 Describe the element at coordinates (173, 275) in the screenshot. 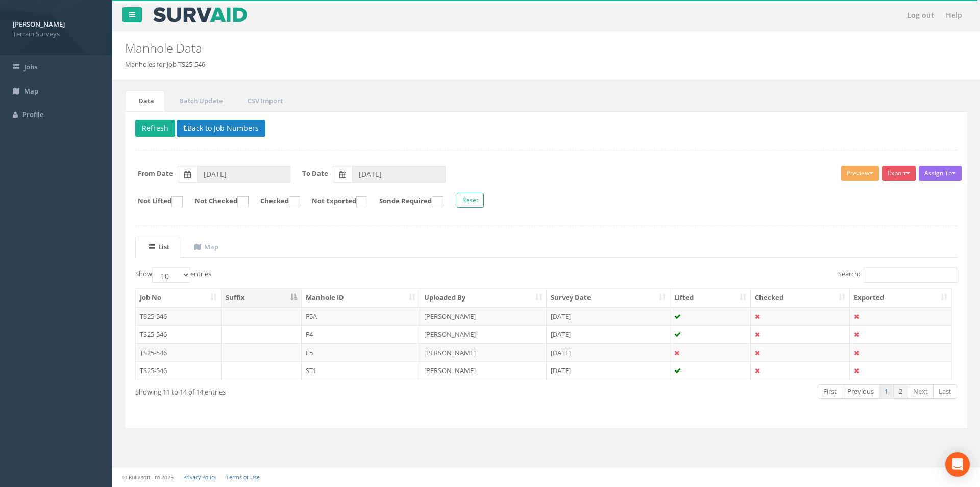

I see `label: Show entries` at that location.